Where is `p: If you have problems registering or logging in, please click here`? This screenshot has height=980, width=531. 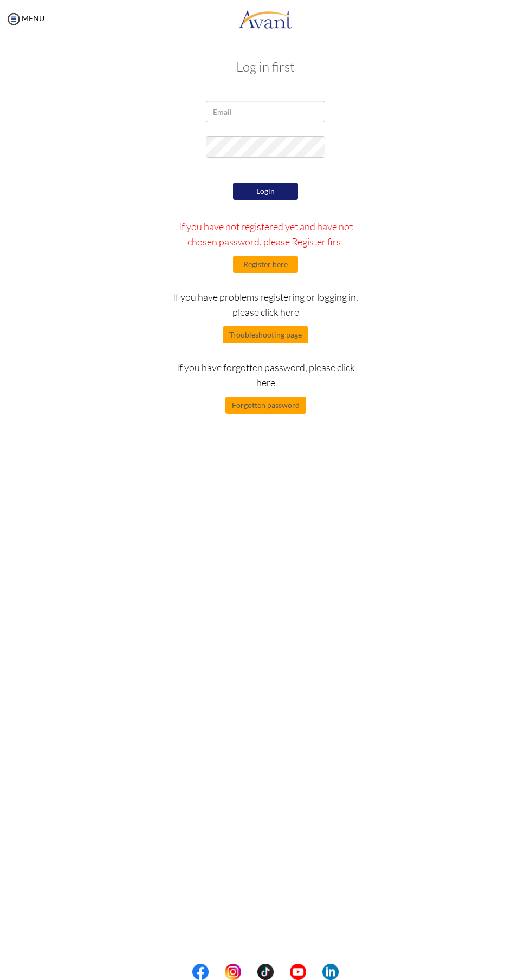 p: If you have problems registering or logging in, please click here is located at coordinates (266, 305).